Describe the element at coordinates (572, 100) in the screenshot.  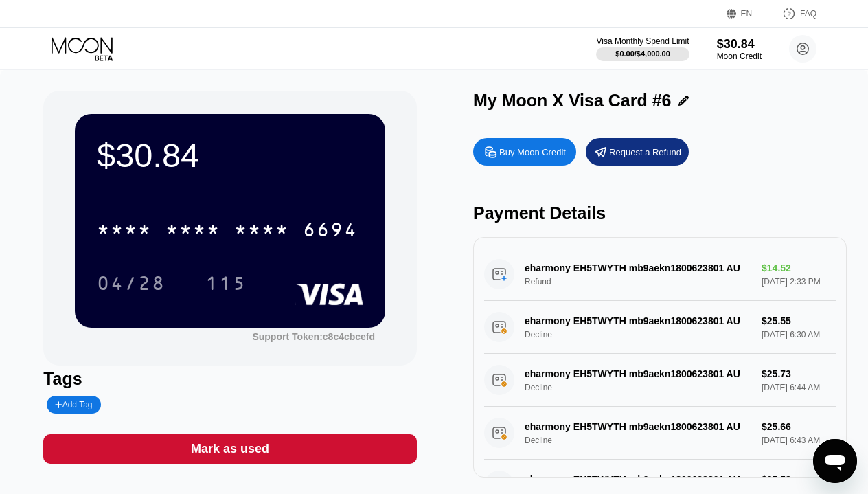
I see `div: My Moon X Visa Card #6` at that location.